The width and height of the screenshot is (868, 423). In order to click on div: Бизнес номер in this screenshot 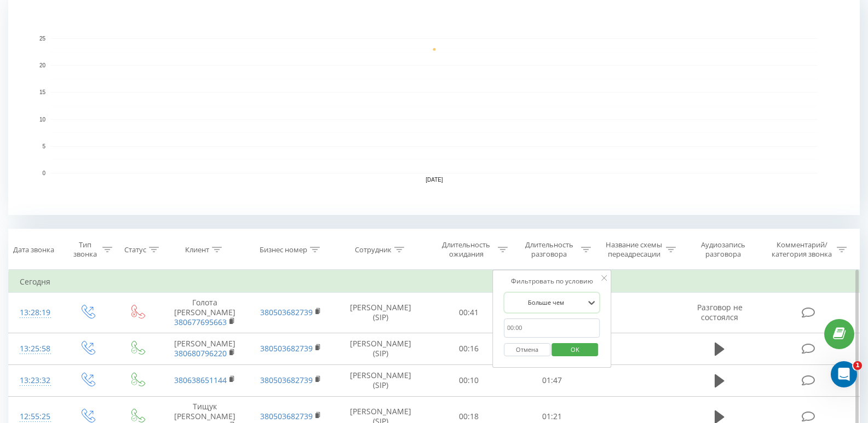, I will do `click(283, 250)`.